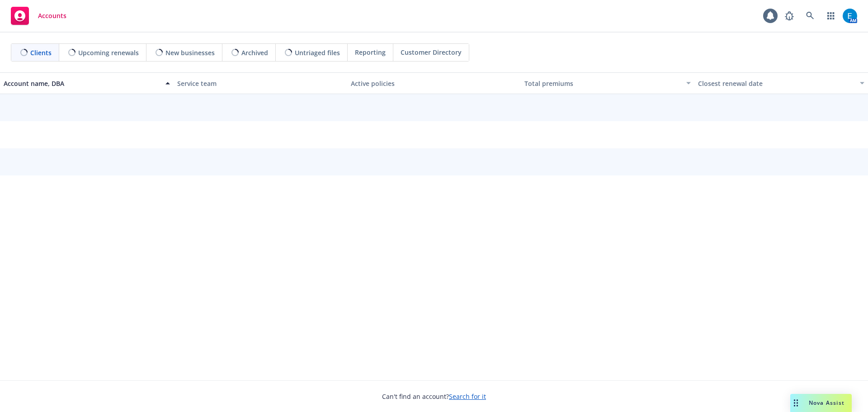 Image resolution: width=868 pixels, height=412 pixels. What do you see at coordinates (318, 53) in the screenshot?
I see `span: Untriaged files` at bounding box center [318, 53].